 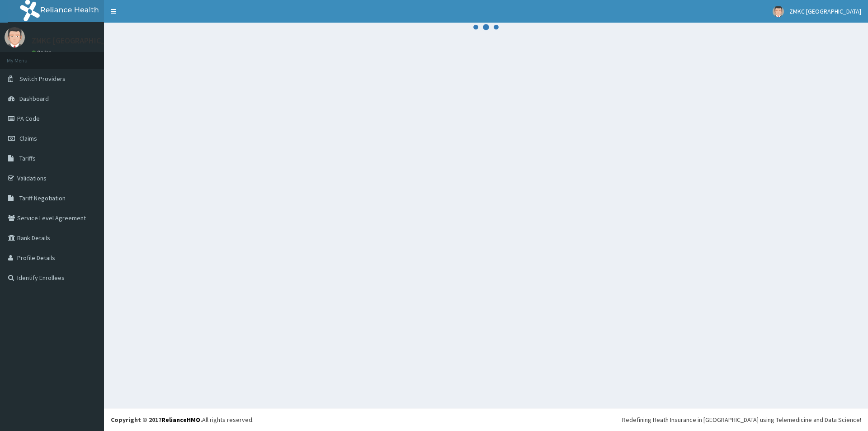 What do you see at coordinates (43, 198) in the screenshot?
I see `span: Tariff Negotiation` at bounding box center [43, 198].